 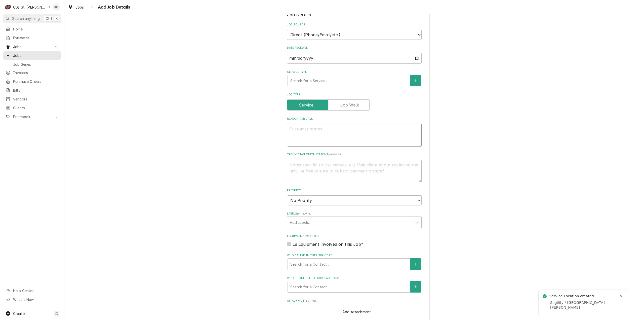 I want to click on span: Estimates, so click(x=36, y=38).